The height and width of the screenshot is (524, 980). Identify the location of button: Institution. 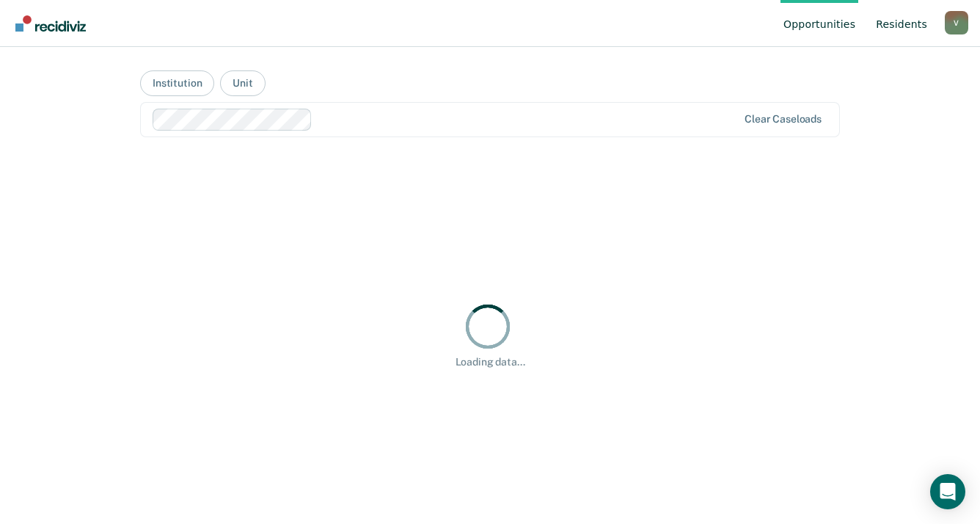
(177, 83).